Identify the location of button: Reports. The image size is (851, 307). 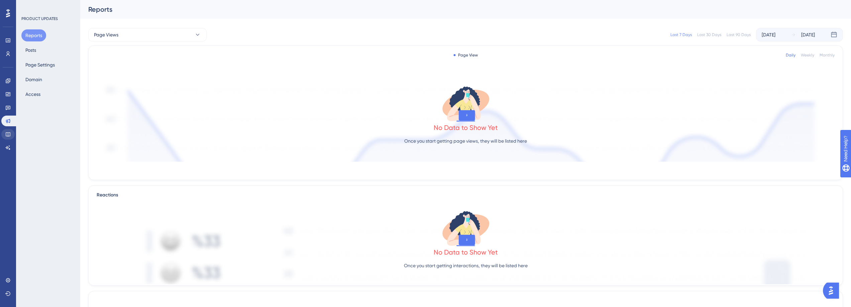
(34, 35).